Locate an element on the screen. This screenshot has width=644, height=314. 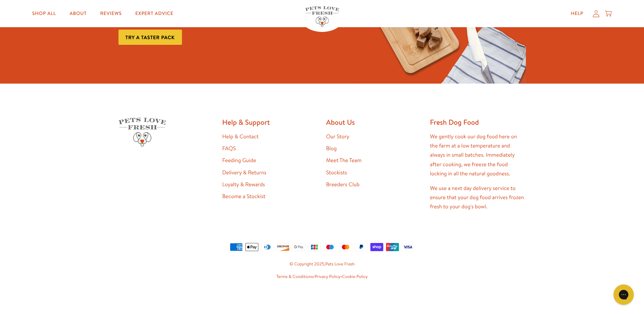
a: Help is located at coordinates (577, 13).